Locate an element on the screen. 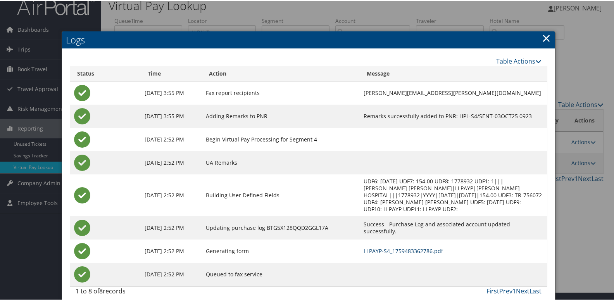 The height and width of the screenshot is (300, 614). a: First is located at coordinates (493, 290).